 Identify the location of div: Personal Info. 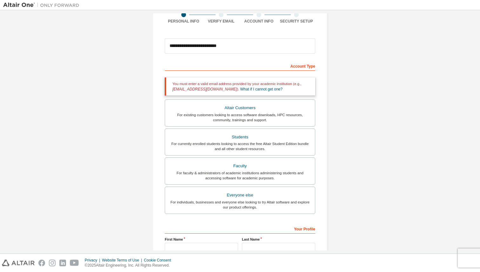
(184, 21).